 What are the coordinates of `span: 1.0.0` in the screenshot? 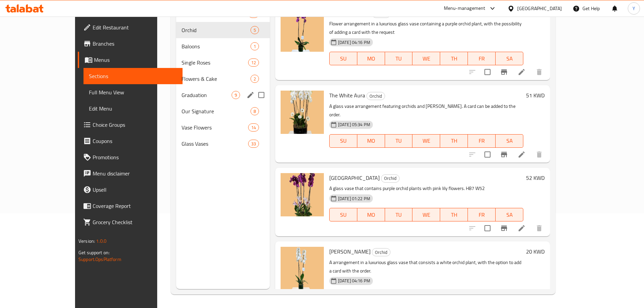 It's located at (101, 241).